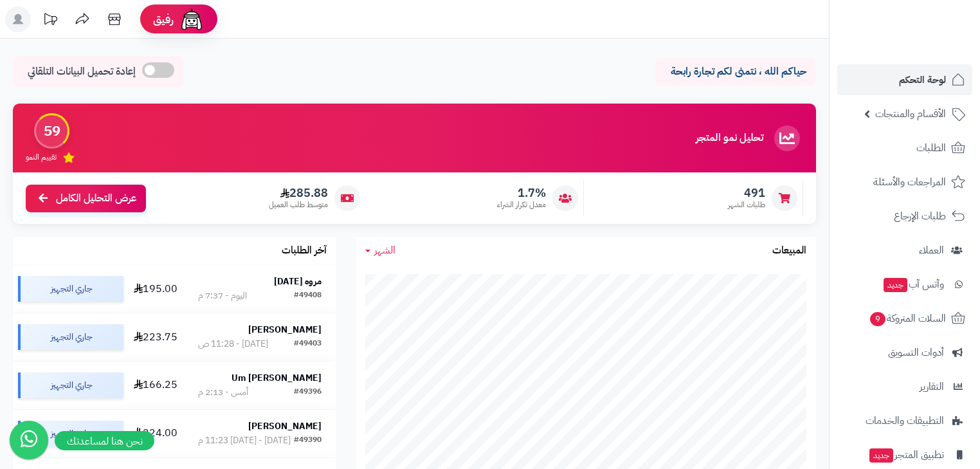 This screenshot has height=469, width=980. I want to click on img: logo-2.png, so click(930, 50).